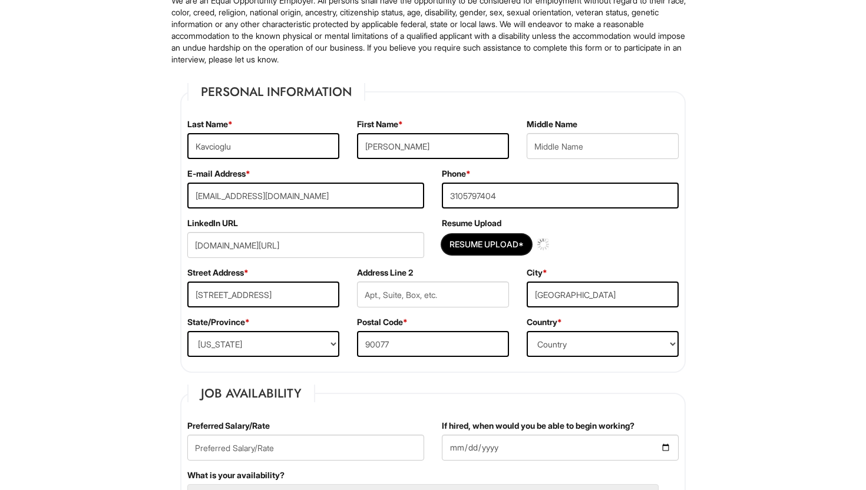 This screenshot has height=490, width=866. What do you see at coordinates (251, 393) in the screenshot?
I see `legend: Job Availability` at bounding box center [251, 393].